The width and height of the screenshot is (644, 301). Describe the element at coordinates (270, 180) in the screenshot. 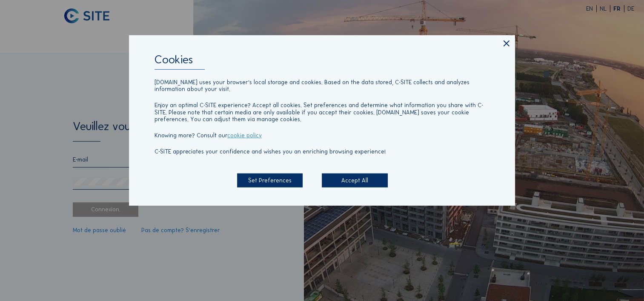

I see `div: Set Preferences` at that location.